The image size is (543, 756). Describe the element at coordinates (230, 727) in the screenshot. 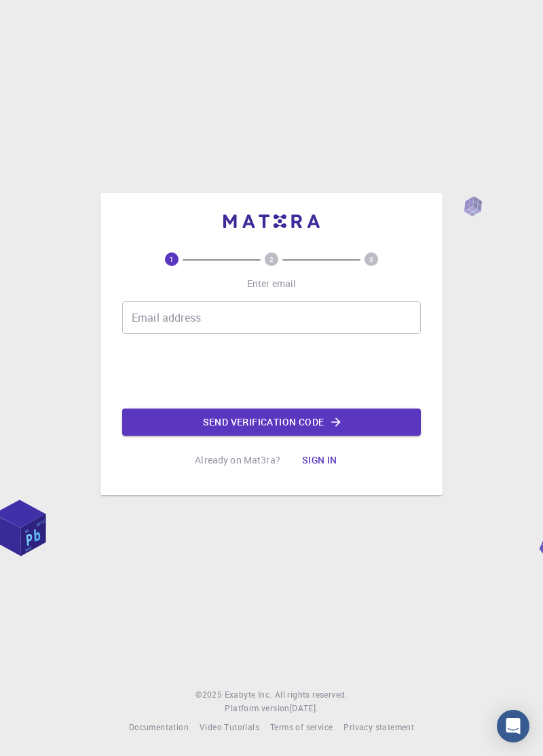

I see `a: Video Tutorials` at that location.